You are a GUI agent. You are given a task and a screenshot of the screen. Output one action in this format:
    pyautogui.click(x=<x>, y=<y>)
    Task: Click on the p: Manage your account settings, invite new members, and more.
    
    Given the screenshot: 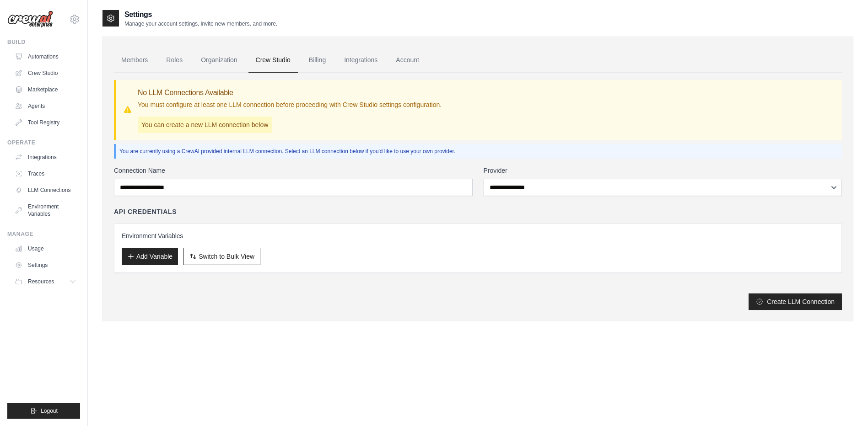 What is the action you would take?
    pyautogui.click(x=201, y=24)
    